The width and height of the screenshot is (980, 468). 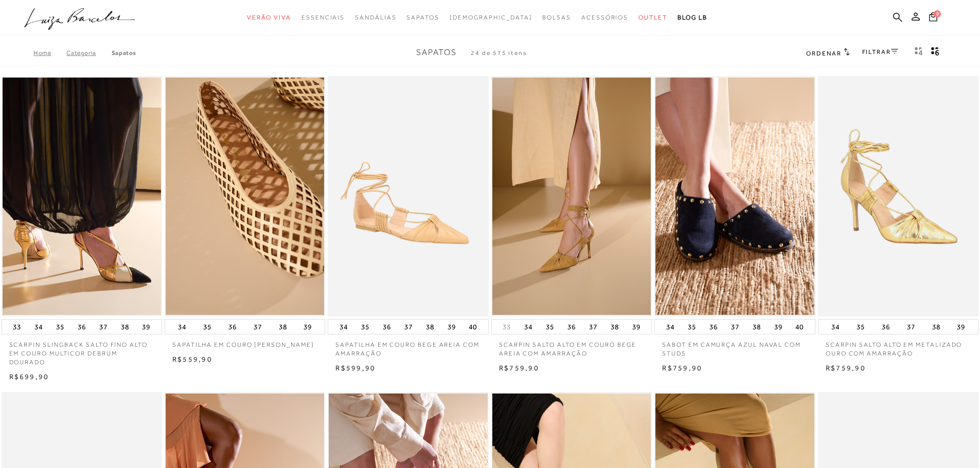 What do you see at coordinates (572, 196) in the screenshot?
I see `a: SCARPIN SALTO ALTO EM COURO BEGE AREIA COM AMARRAÇÃO SCARPIN SALTO ALTO EM COURO BEGE AREIA COM A...` at bounding box center [572, 196].